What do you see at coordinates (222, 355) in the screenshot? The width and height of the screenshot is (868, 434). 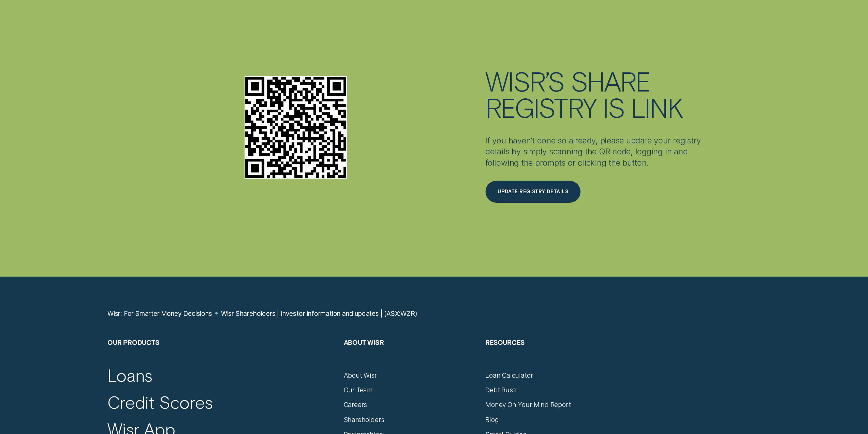 I see `h2: Our Products` at bounding box center [222, 355].